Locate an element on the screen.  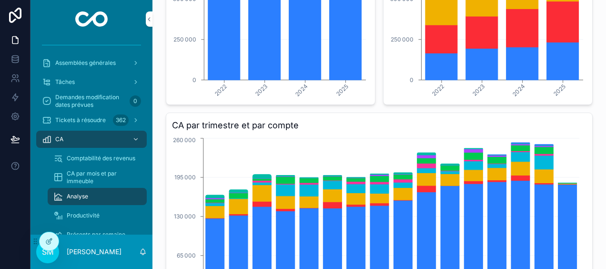
span: Comptabilité des revenus is located at coordinates (101, 158).